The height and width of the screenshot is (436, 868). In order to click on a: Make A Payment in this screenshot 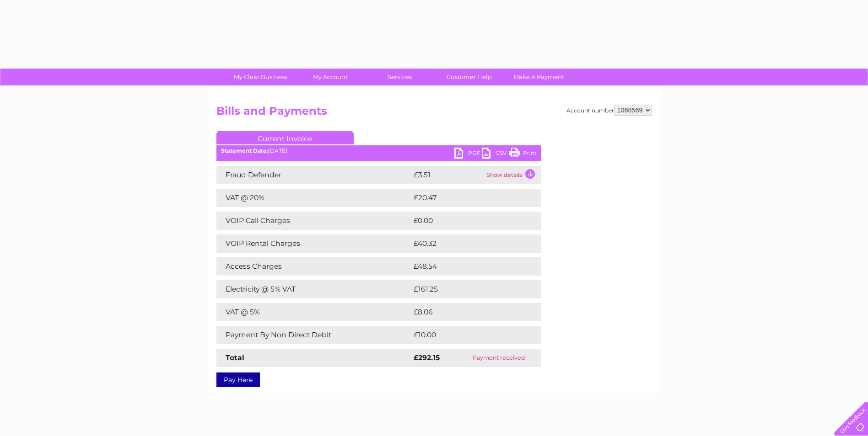, I will do `click(539, 77)`.